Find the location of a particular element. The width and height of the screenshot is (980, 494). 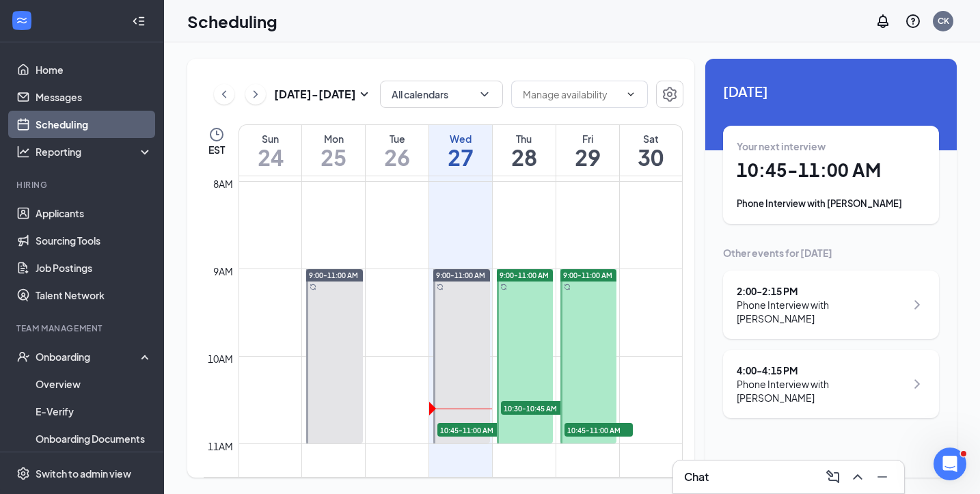

a: Onboarding Documents is located at coordinates (93, 439).